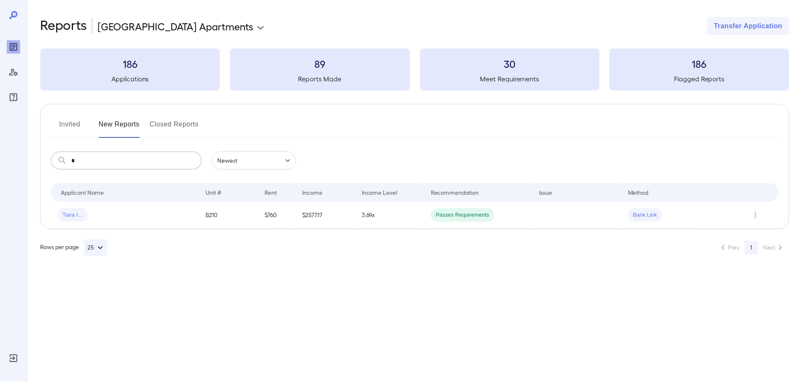  Describe the element at coordinates (96, 249) in the screenshot. I see `button: 25` at that location.